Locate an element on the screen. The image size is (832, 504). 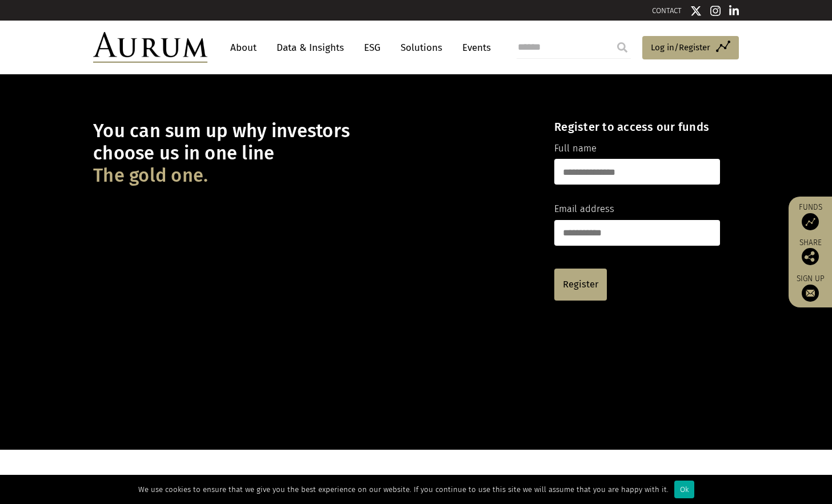
img: Share this post is located at coordinates (810, 256).